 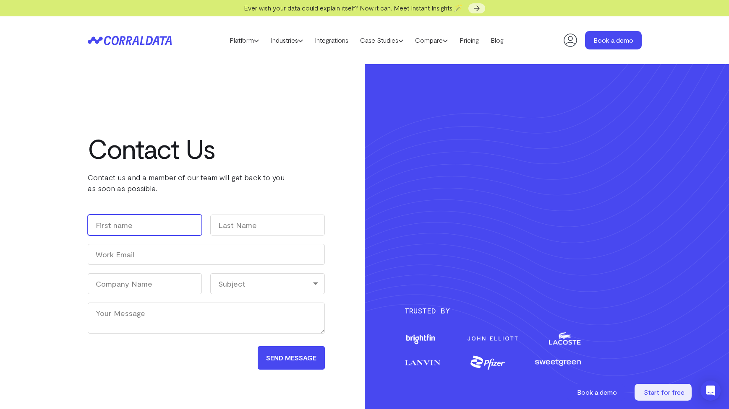 I want to click on span: Start for free, so click(x=664, y=392).